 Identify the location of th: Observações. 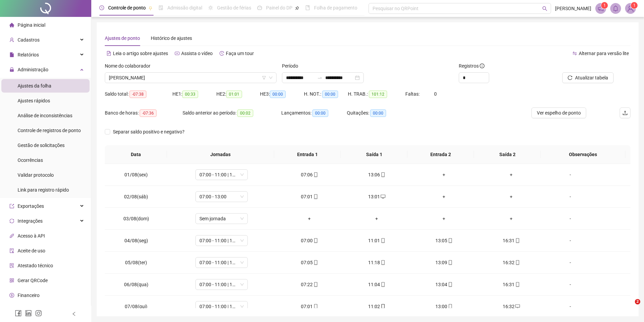
(583, 155).